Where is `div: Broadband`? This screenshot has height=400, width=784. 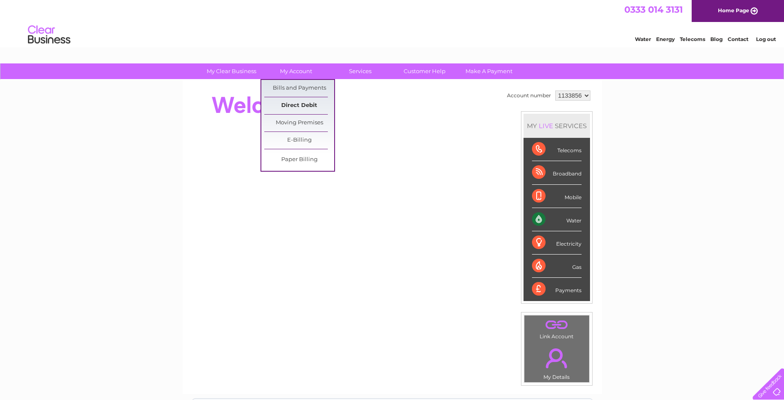 div: Broadband is located at coordinates (556, 173).